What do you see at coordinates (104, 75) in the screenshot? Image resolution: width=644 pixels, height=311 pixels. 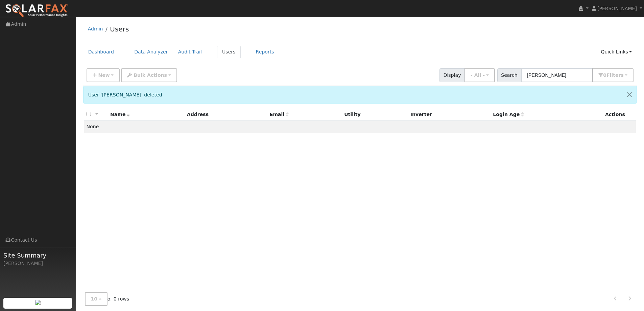 I see `span: New` at bounding box center [104, 75].